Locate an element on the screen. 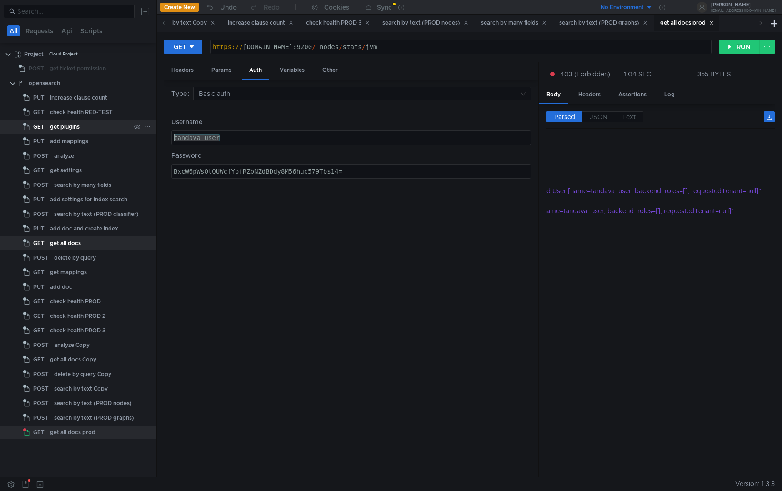  button: Scripts is located at coordinates (91, 31).